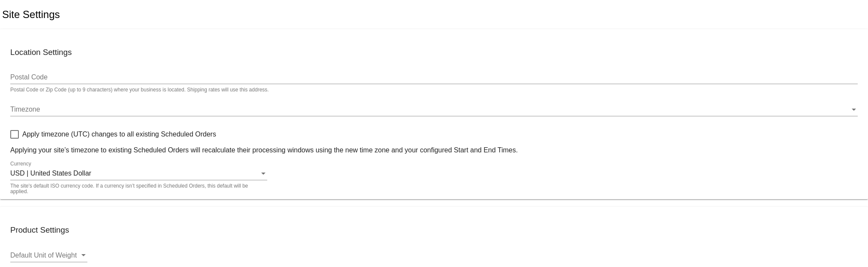 The image size is (868, 267). Describe the element at coordinates (136, 188) in the screenshot. I see `mat-hint: The site's default ISO currency code. If a currency isn’t specified in Scheduled Orders, this def...` at that location.